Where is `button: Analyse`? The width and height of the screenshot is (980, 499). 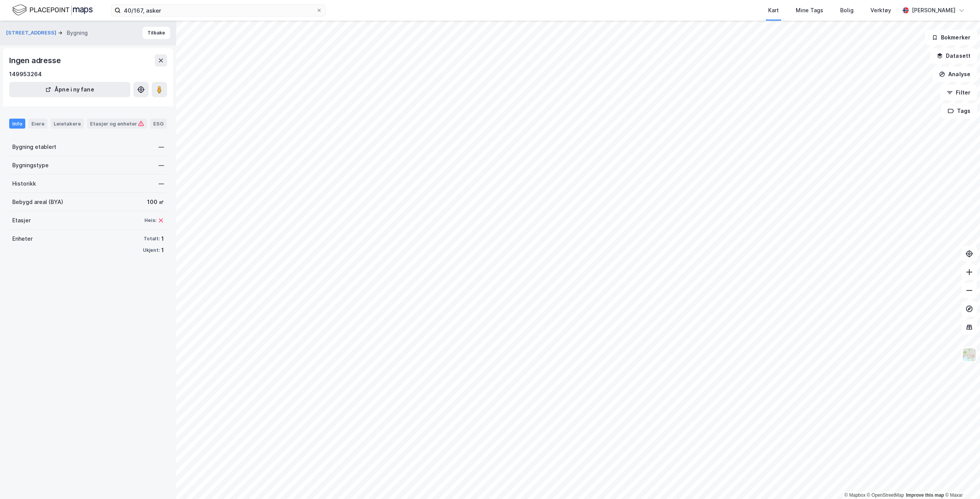 button: Analyse is located at coordinates (955, 74).